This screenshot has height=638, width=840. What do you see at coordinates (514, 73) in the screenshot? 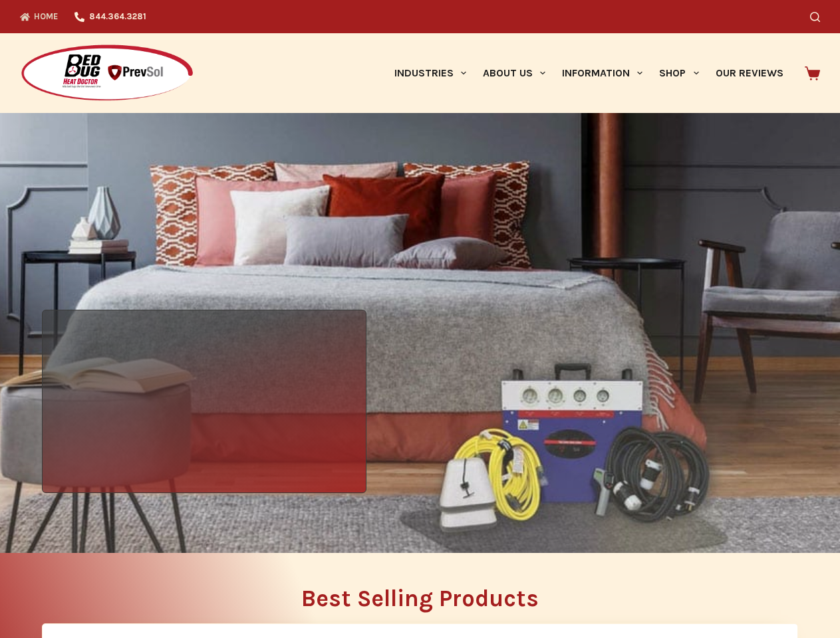
I see `a: About Us` at bounding box center [514, 73].